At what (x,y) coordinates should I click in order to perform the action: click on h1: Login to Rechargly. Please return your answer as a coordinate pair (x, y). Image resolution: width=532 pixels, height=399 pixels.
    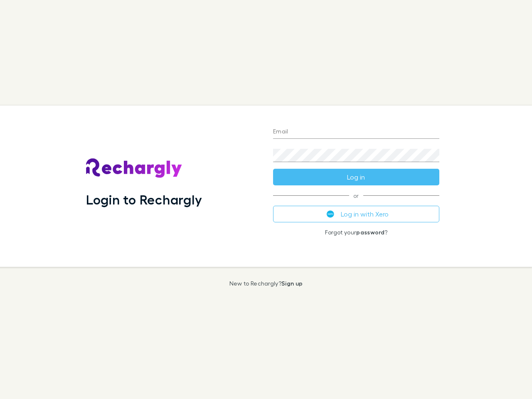
    Looking at the image, I should click on (144, 200).